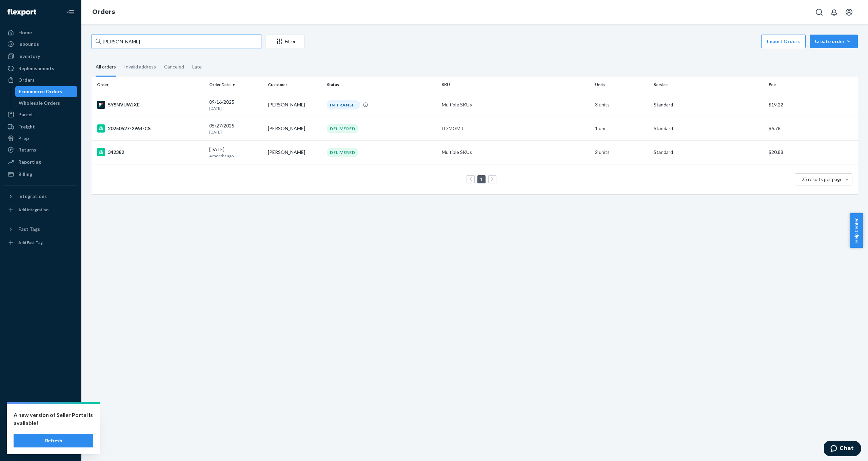 The image size is (868, 461). Describe the element at coordinates (622, 105) in the screenshot. I see `td: 3 units` at that location.